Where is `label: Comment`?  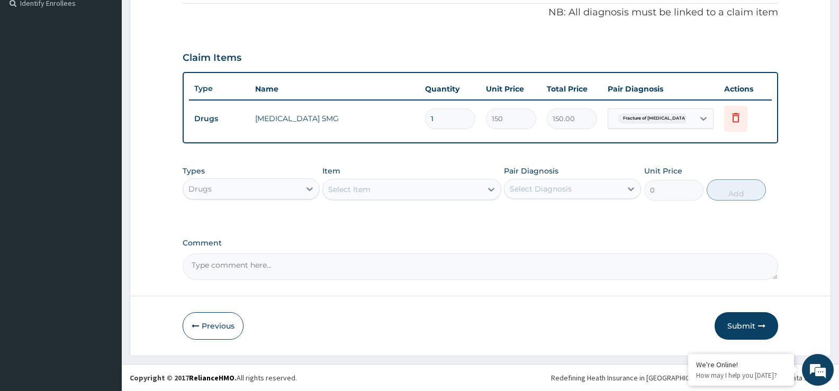
label: Comment is located at coordinates (480, 243).